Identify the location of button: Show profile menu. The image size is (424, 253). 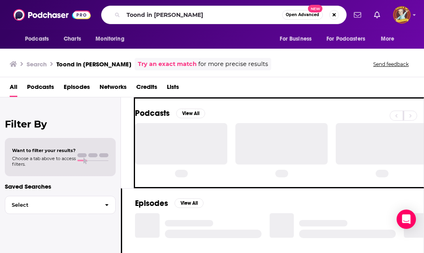
(402, 15).